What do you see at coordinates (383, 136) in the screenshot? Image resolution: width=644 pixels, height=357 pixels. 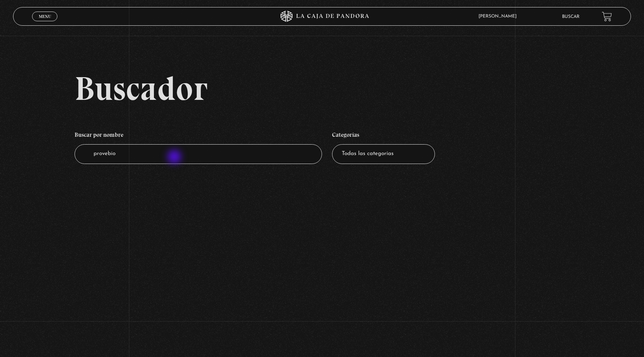 I see `h4: Categorías` at bounding box center [383, 136].